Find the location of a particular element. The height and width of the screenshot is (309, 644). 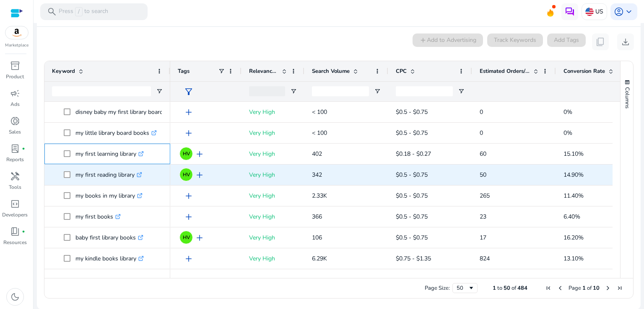

span: 366 is located at coordinates (317, 216).